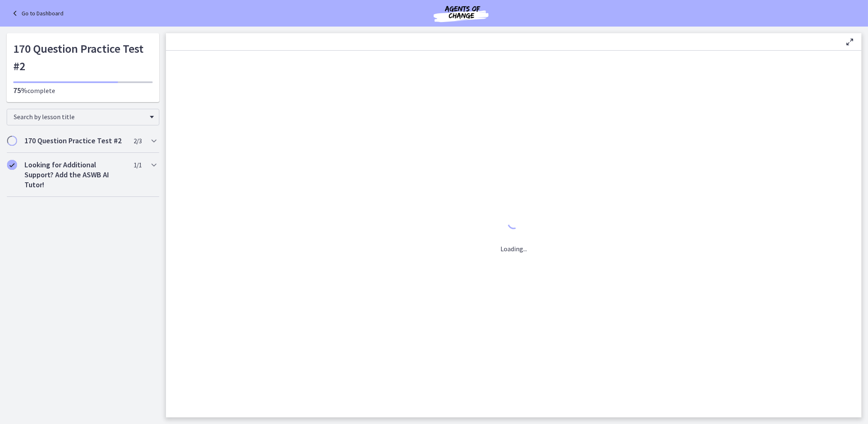 This screenshot has height=424, width=868. What do you see at coordinates (80, 117) in the screenshot?
I see `span: Search by lesson title` at bounding box center [80, 117].